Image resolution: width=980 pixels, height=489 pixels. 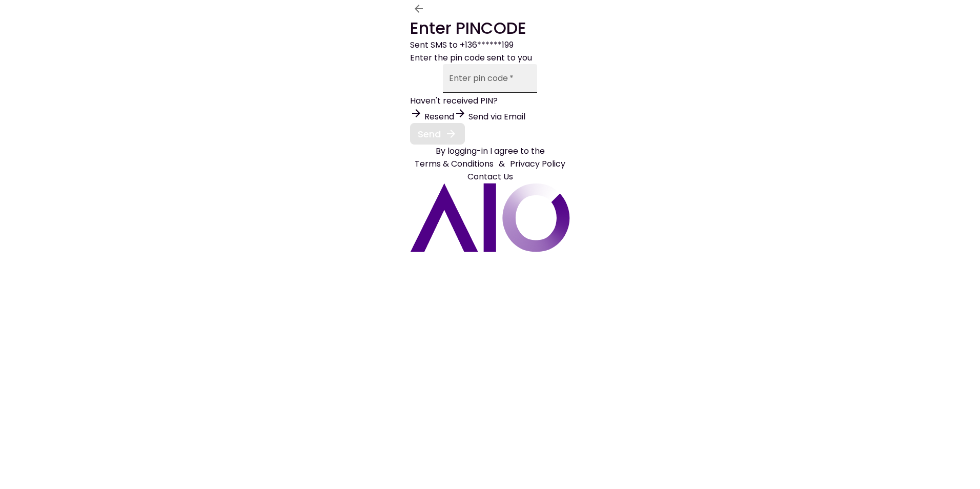 What do you see at coordinates (429, 134) in the screenshot?
I see `span: Send` at bounding box center [429, 134].